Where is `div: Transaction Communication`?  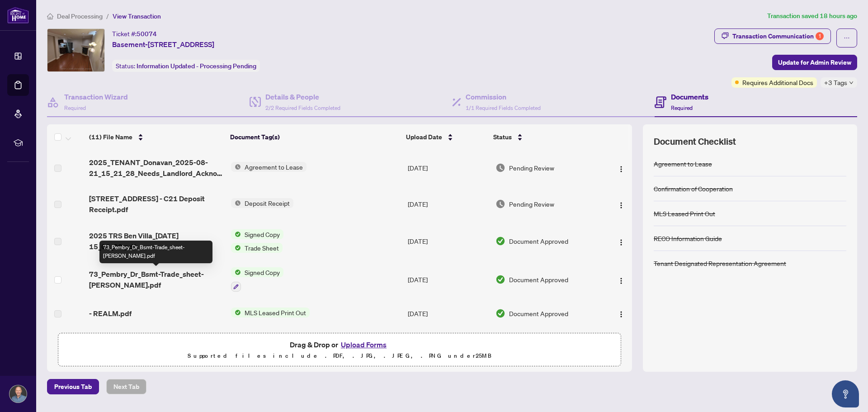 div: Transaction Communication is located at coordinates (778, 36).